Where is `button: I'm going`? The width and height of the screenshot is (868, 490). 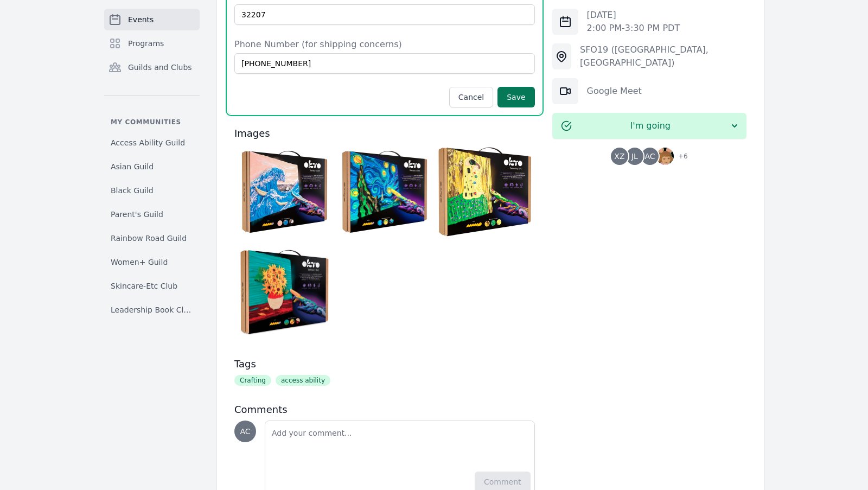
button: I'm going is located at coordinates (649, 126).